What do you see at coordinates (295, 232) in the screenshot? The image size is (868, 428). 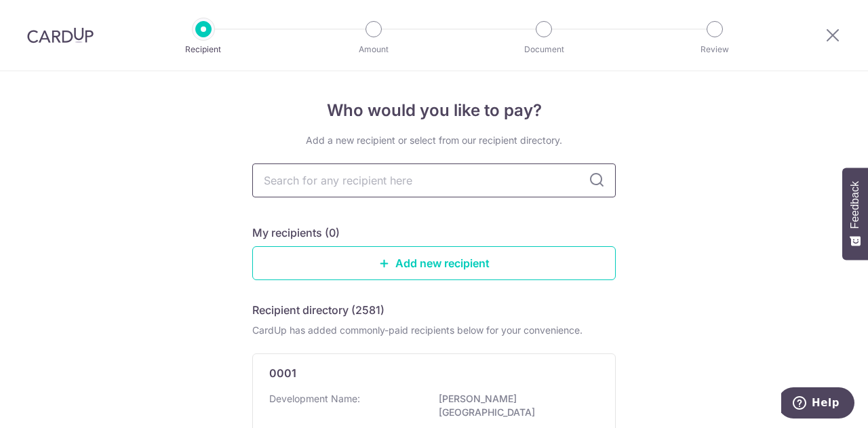 I see `h5: My recipients (0)` at bounding box center [295, 232].